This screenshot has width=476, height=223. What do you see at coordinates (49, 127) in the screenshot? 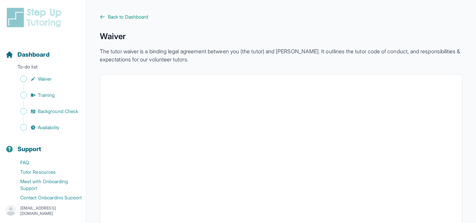
I see `span: Availability` at bounding box center [49, 127].